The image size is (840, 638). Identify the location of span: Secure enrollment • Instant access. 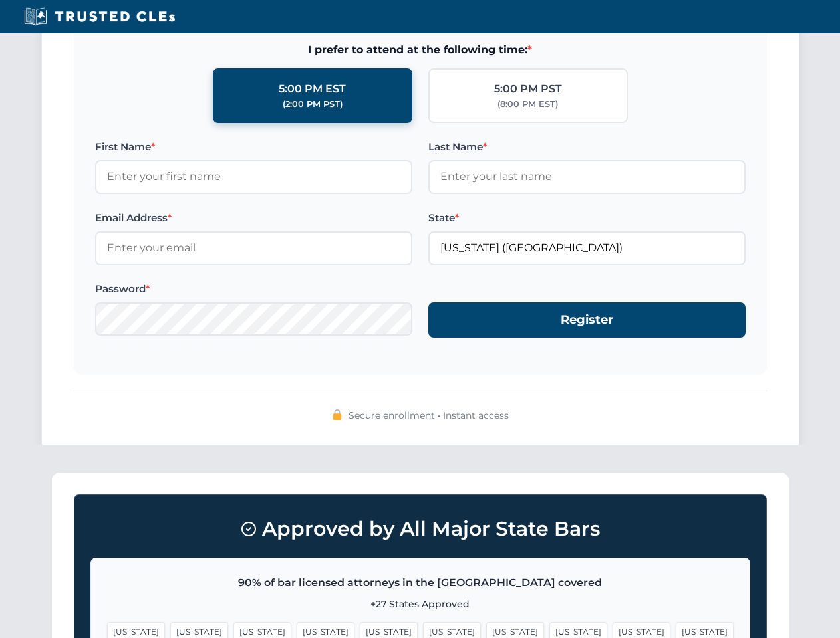
(428, 416).